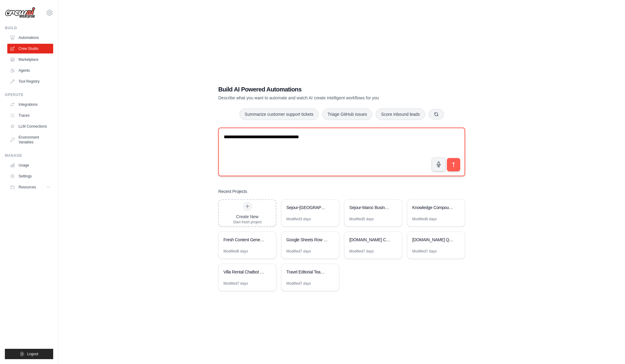 The width and height of the screenshot is (625, 364). I want to click on span: Logout, so click(33, 354).